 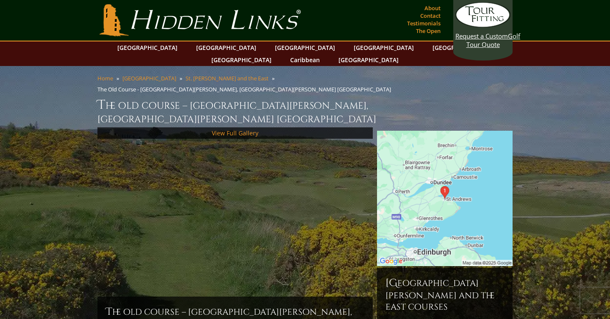 I want to click on a: Request a CustomGolf Tour Quote, so click(x=483, y=25).